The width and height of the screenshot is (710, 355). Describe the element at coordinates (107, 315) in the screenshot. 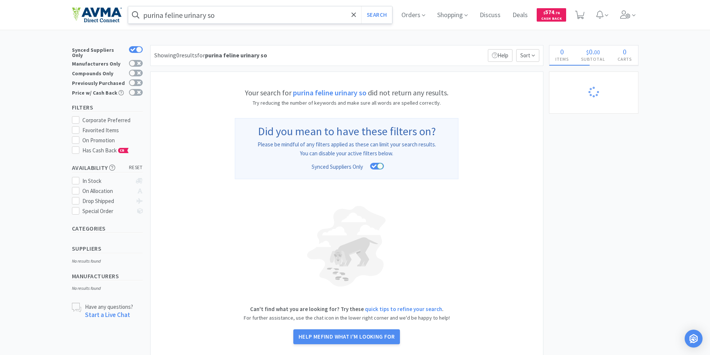

I see `a: Start a Live Chat` at that location.